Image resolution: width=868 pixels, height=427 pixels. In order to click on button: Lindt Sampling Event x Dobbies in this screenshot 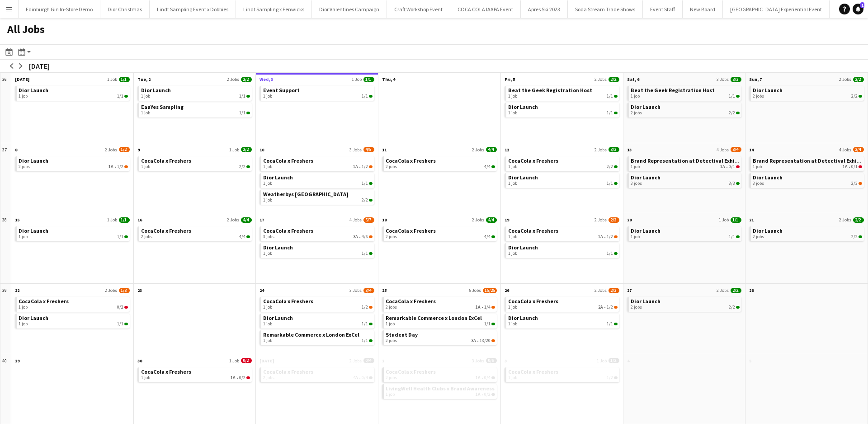, I will do `click(193, 9)`.